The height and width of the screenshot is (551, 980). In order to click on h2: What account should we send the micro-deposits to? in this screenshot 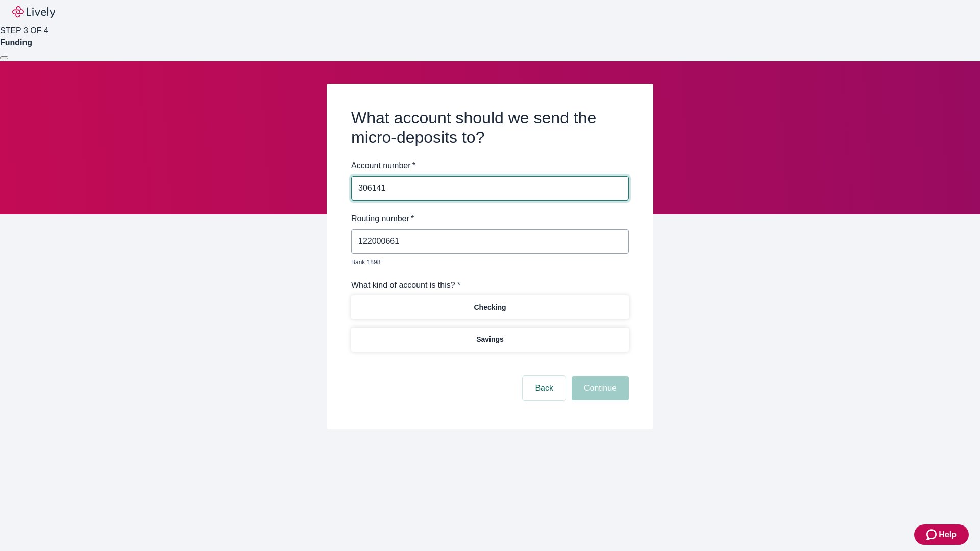, I will do `click(490, 127)`.